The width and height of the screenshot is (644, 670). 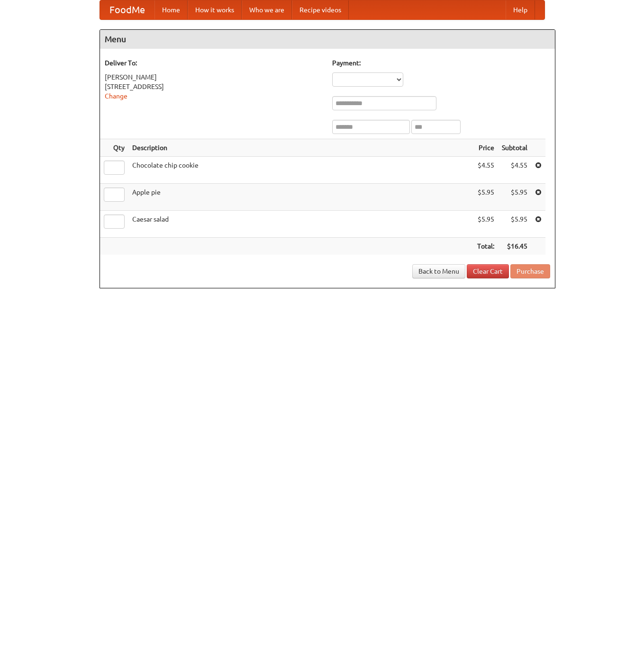 What do you see at coordinates (127, 10) in the screenshot?
I see `a: FoodMe` at bounding box center [127, 10].